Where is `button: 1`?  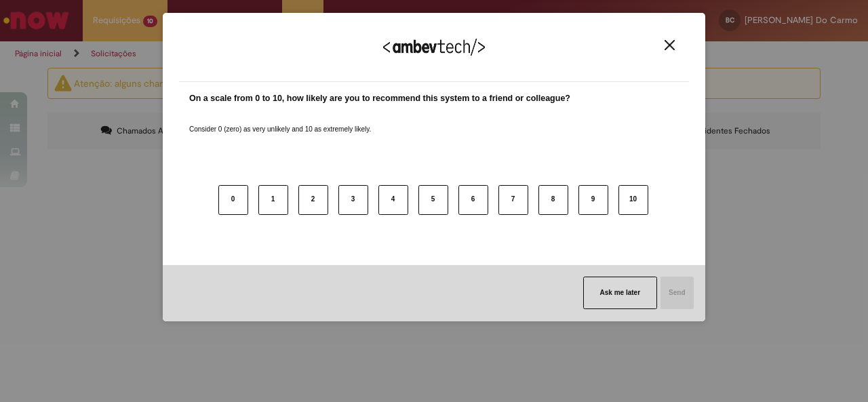 button: 1 is located at coordinates (273, 200).